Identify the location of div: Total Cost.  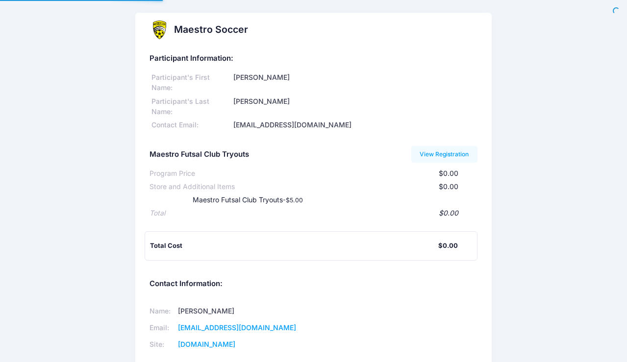
(294, 246).